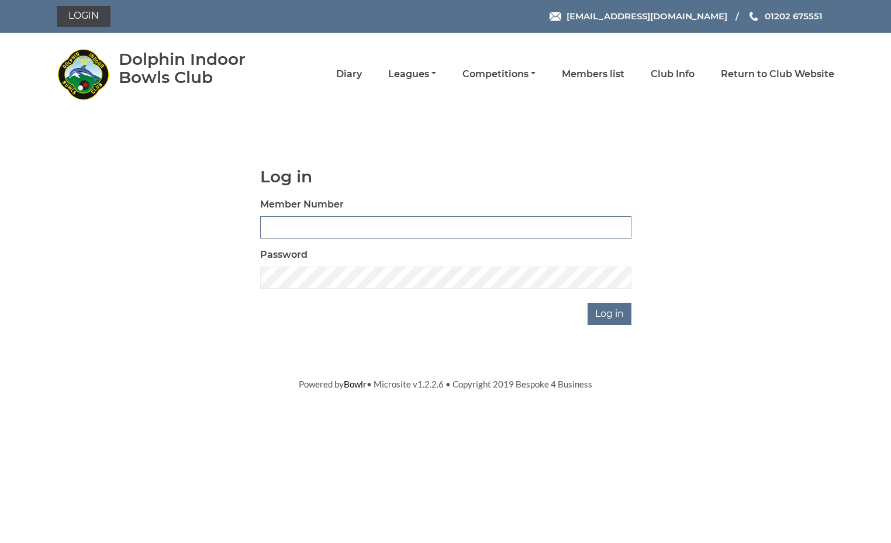  Describe the element at coordinates (302, 205) in the screenshot. I see `label: Member Number` at that location.